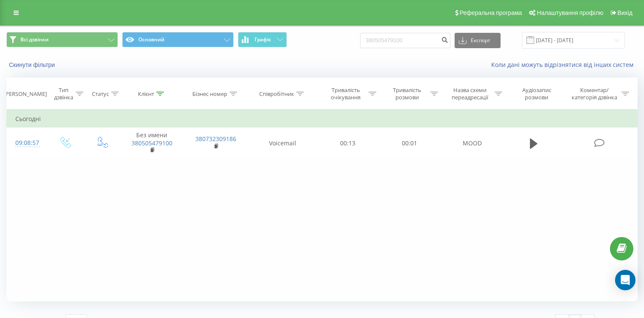 This screenshot has width=644, height=318. What do you see at coordinates (262, 40) in the screenshot?
I see `button: Графік` at bounding box center [262, 40].